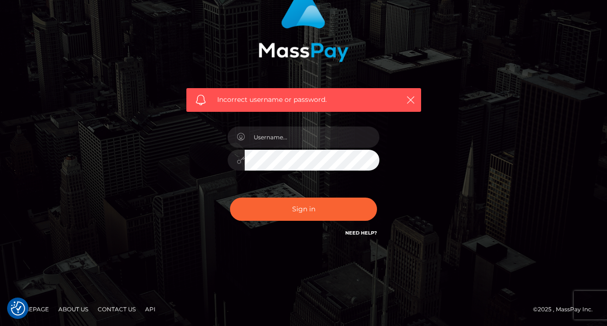 Image resolution: width=607 pixels, height=326 pixels. Describe the element at coordinates (150, 309) in the screenshot. I see `a: API` at that location.